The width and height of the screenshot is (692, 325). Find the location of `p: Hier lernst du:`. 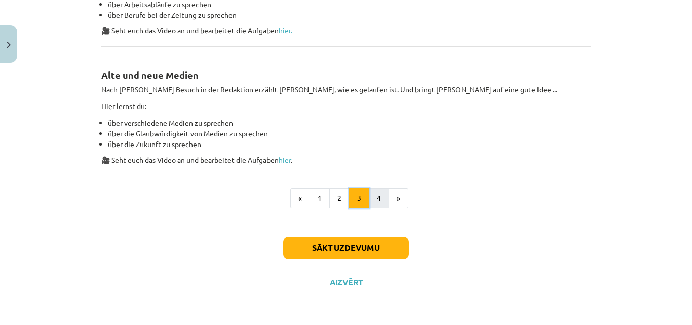

p: Hier lernst du: is located at coordinates (346, 106).